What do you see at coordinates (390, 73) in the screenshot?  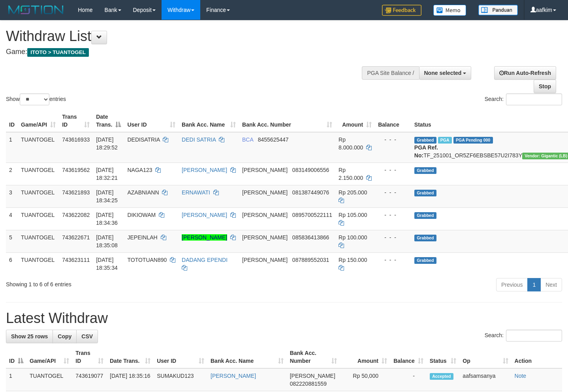 I see `div: PGA Site Balance /` at bounding box center [390, 73].